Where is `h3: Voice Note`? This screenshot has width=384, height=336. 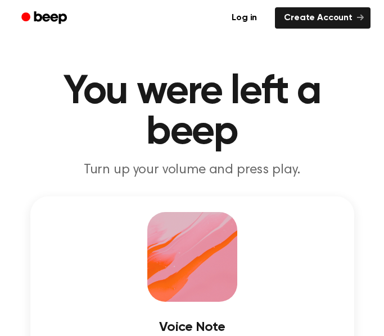
h3: Voice Note is located at coordinates (192, 327).